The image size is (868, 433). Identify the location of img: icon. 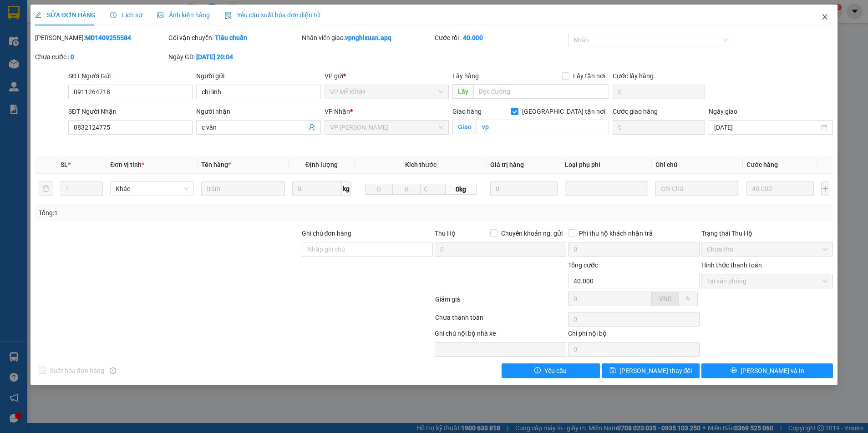
(228, 16).